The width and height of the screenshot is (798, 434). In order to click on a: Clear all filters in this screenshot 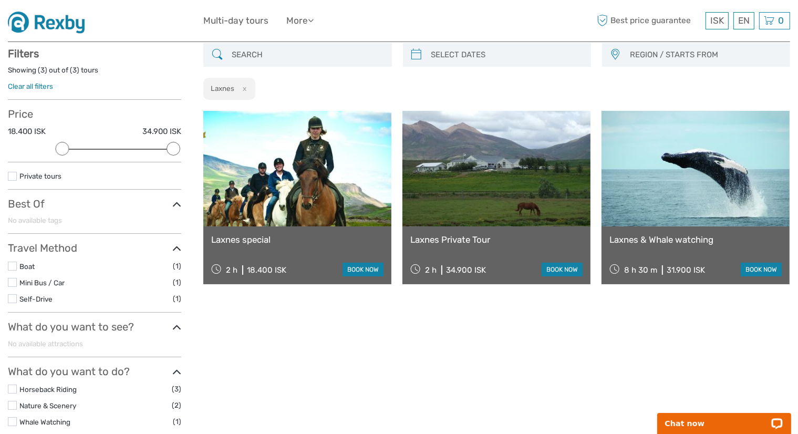, I will do `click(30, 86)`.